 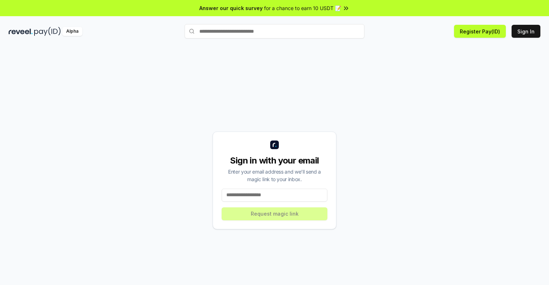 I want to click on span: for a chance to earn 10 USDT 📝, so click(x=303, y=8).